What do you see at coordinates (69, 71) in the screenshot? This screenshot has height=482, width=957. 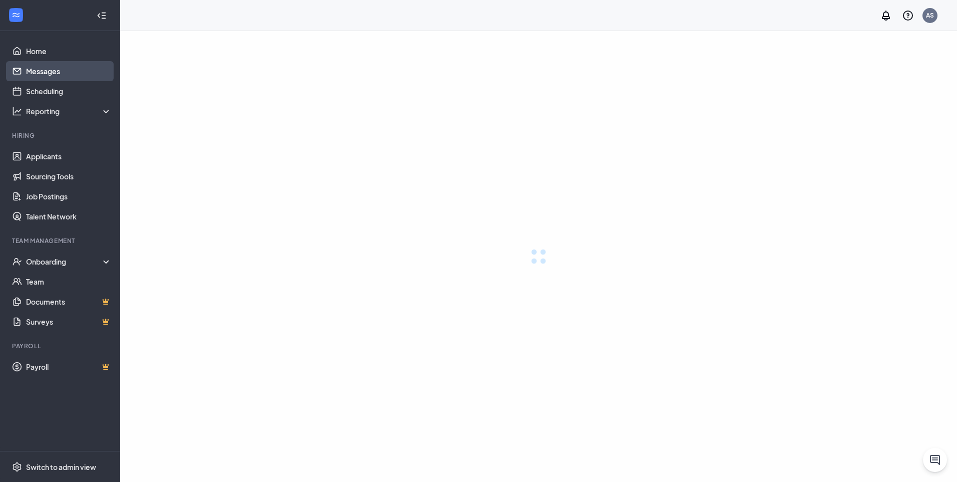 I see `a: Messages` at bounding box center [69, 71].